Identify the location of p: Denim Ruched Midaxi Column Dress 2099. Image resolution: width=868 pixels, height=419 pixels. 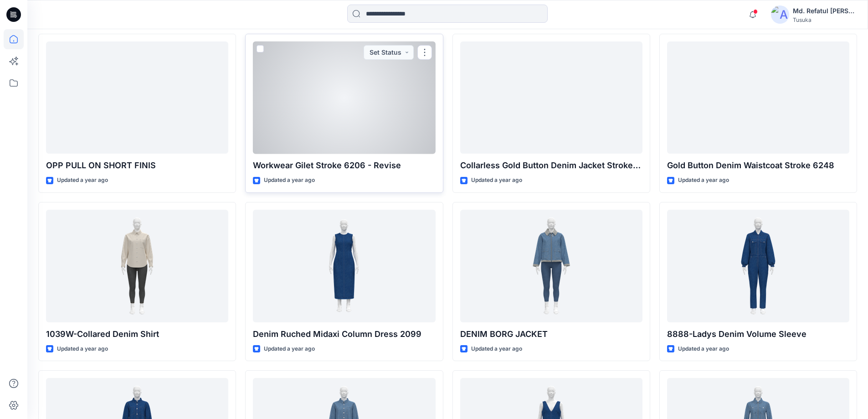
(344, 334).